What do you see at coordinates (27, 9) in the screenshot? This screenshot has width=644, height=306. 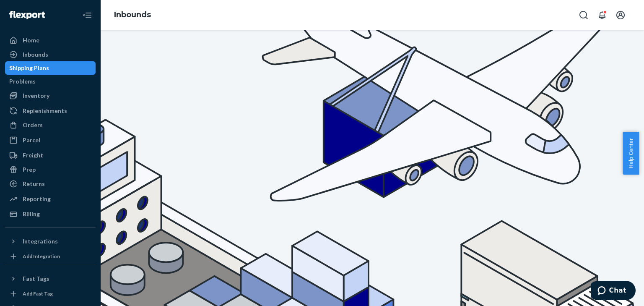 I see `span: Chat` at bounding box center [27, 9].